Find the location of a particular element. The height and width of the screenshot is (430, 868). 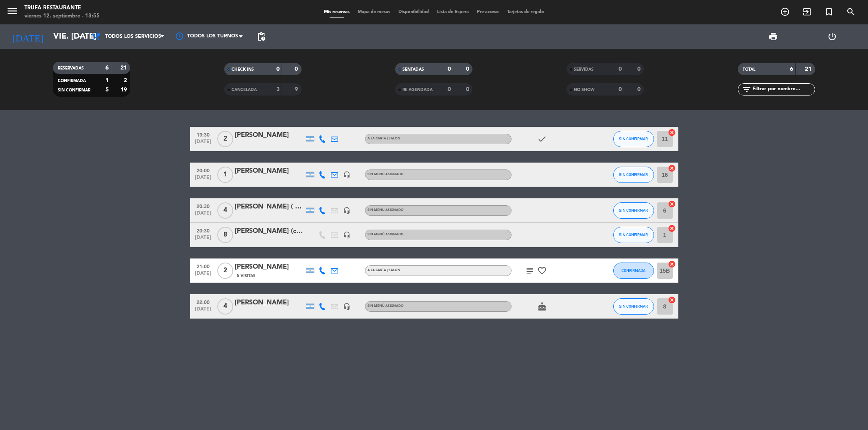

span: RESERVADAS is located at coordinates (71, 68).